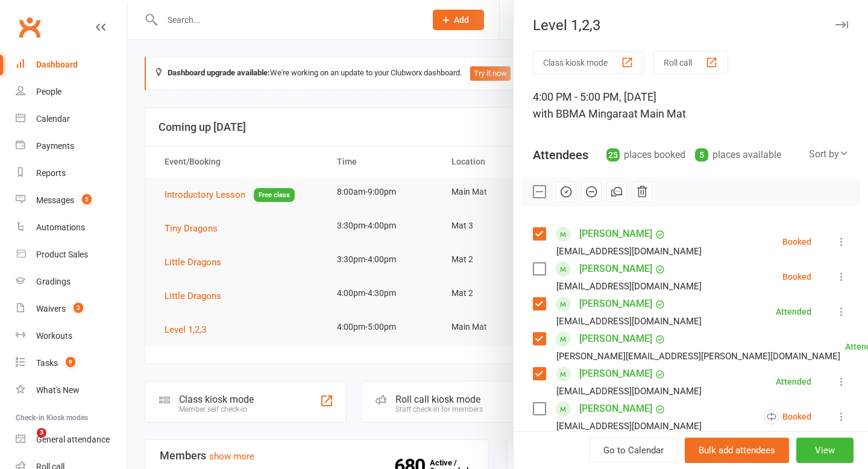  Describe the element at coordinates (71, 254) in the screenshot. I see `a: Product Sales` at that location.